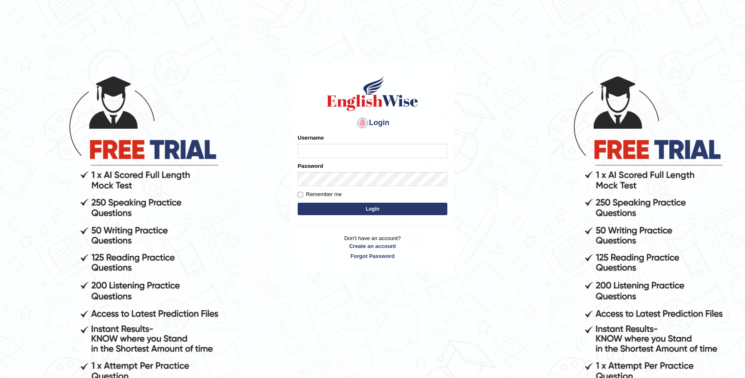 The image size is (745, 378). I want to click on a: Forgot Password, so click(372, 256).